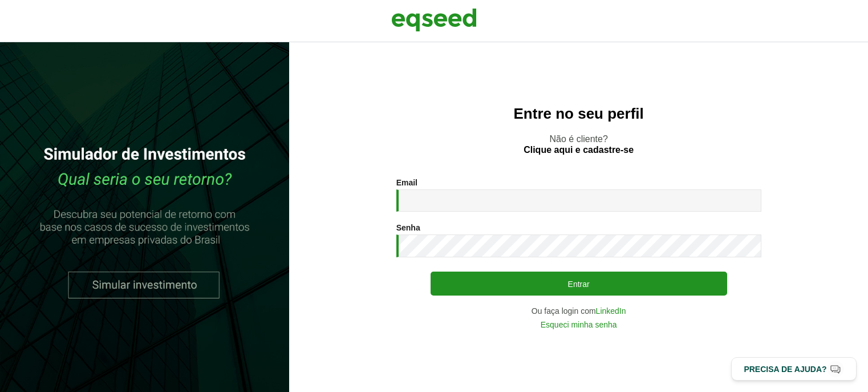 The image size is (868, 392). I want to click on h2: Entre no seu perfil, so click(578, 113).